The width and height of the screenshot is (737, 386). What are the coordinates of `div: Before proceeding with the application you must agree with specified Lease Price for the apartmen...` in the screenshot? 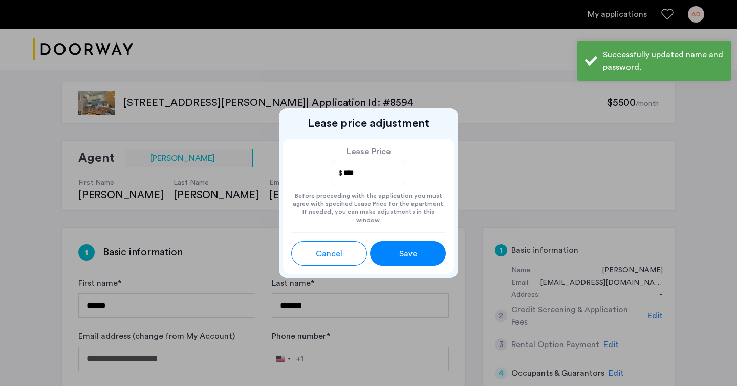 It's located at (368, 205).